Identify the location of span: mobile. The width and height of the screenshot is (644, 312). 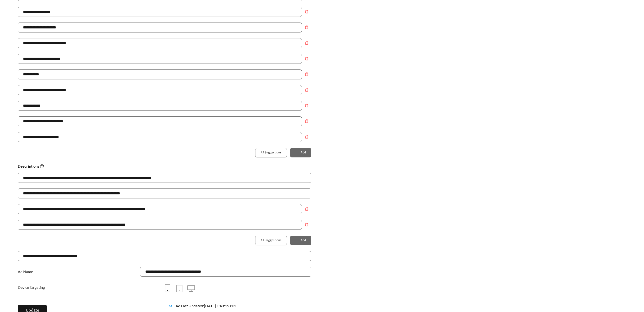
(167, 288).